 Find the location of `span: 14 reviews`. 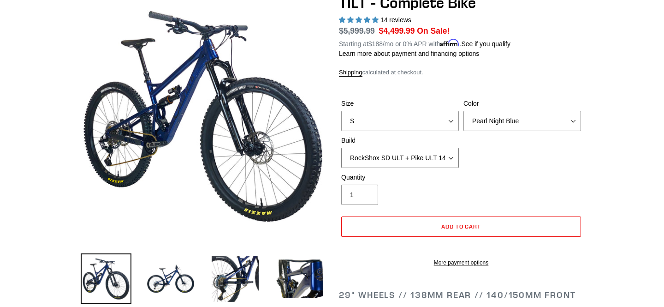

span: 14 reviews is located at coordinates (396, 20).